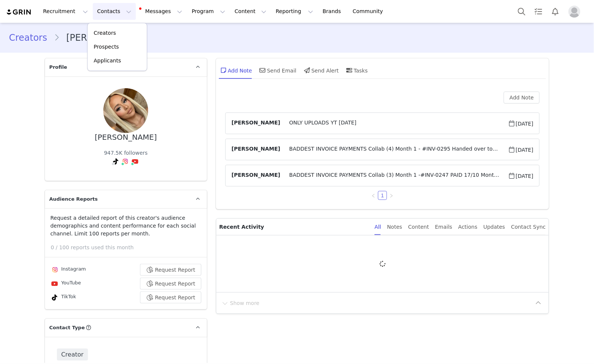  What do you see at coordinates (19, 12) in the screenshot?
I see `img: grin logo` at bounding box center [19, 12].